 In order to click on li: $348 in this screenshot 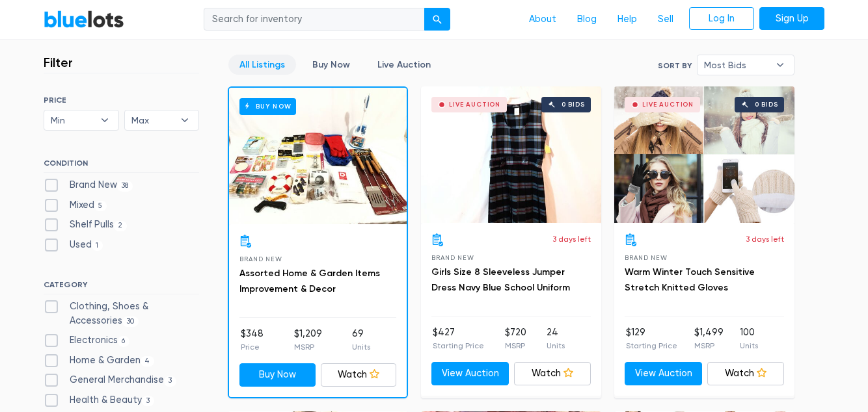, I will do `click(252, 340)`.